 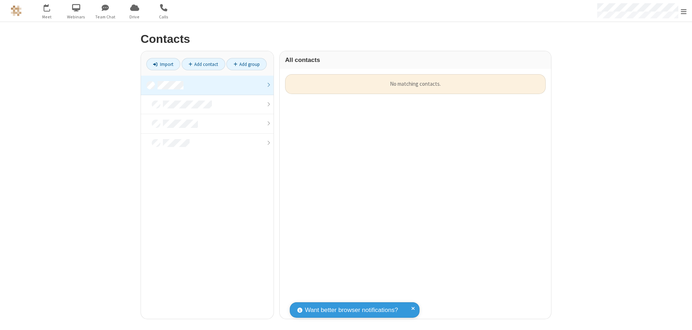 I want to click on span: Meet, so click(x=47, y=17).